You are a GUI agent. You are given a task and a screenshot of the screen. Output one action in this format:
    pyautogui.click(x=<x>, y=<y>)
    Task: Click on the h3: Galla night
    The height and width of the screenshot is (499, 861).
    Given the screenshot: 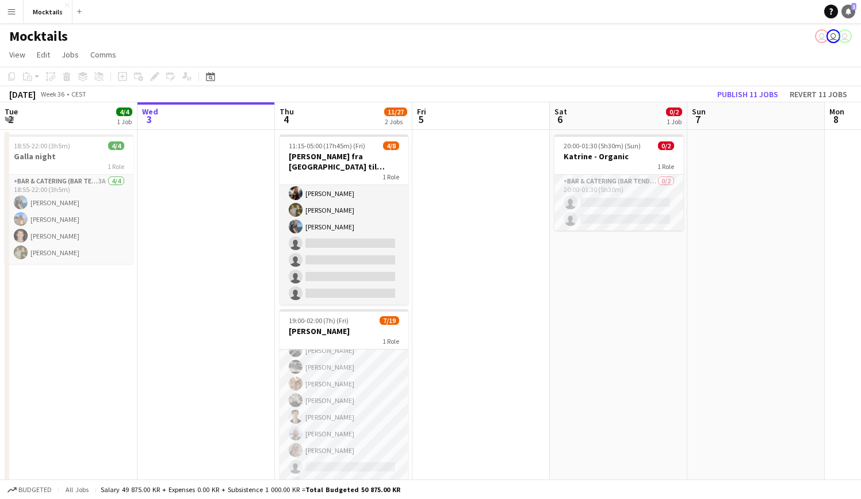 What is the action you would take?
    pyautogui.click(x=69, y=156)
    